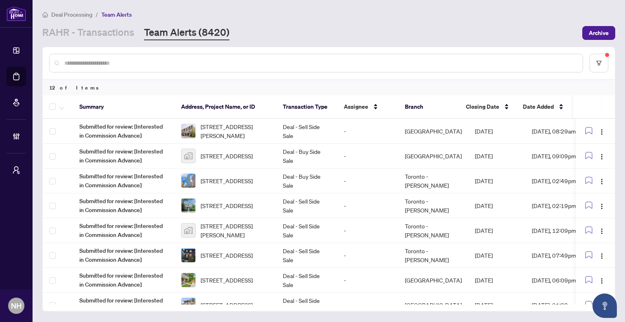  What do you see at coordinates (88, 33) in the screenshot?
I see `a: RAHR - Transactions` at bounding box center [88, 33].